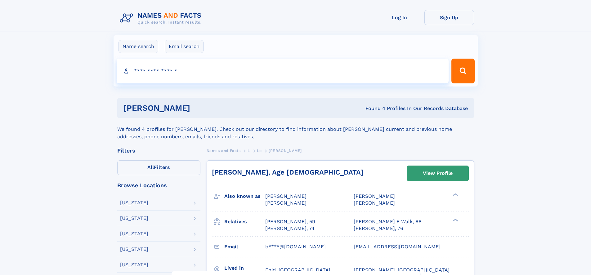  What do you see at coordinates (138, 47) in the screenshot?
I see `label: Name search` at bounding box center [138, 47].